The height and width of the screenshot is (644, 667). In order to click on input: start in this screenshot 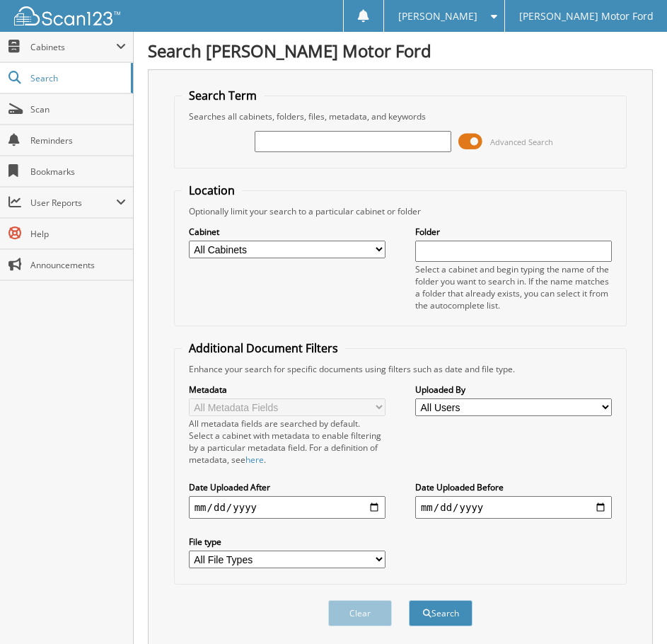, I will do `click(287, 507)`.